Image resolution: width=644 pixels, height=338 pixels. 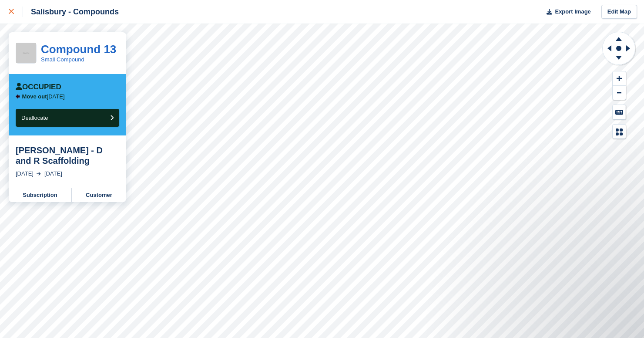 What do you see at coordinates (619, 131) in the screenshot?
I see `button: Map Legend` at bounding box center [619, 131].